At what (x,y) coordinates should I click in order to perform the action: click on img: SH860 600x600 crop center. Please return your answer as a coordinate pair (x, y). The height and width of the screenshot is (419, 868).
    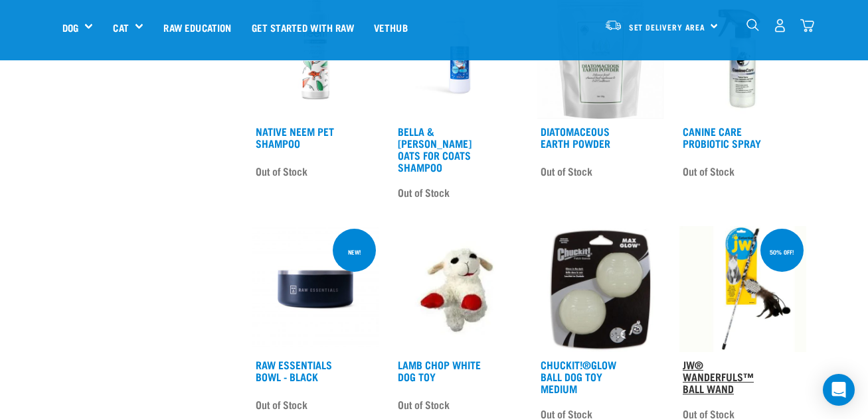
    Looking at the image, I should click on (742, 290).